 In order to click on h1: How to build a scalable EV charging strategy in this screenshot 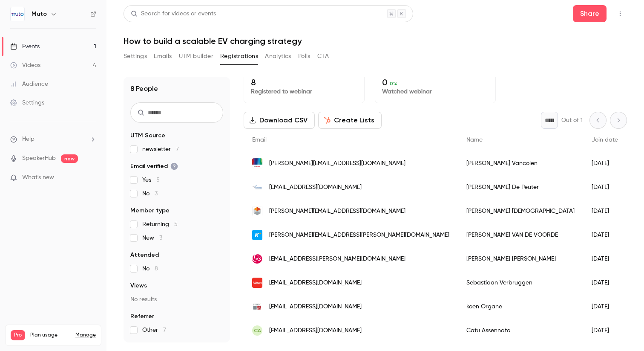, I will do `click(375, 41)`.